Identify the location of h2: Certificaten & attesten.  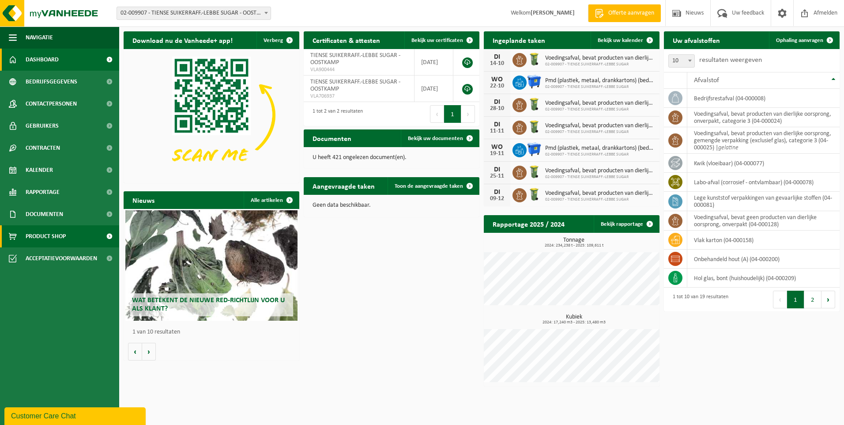
(346, 40).